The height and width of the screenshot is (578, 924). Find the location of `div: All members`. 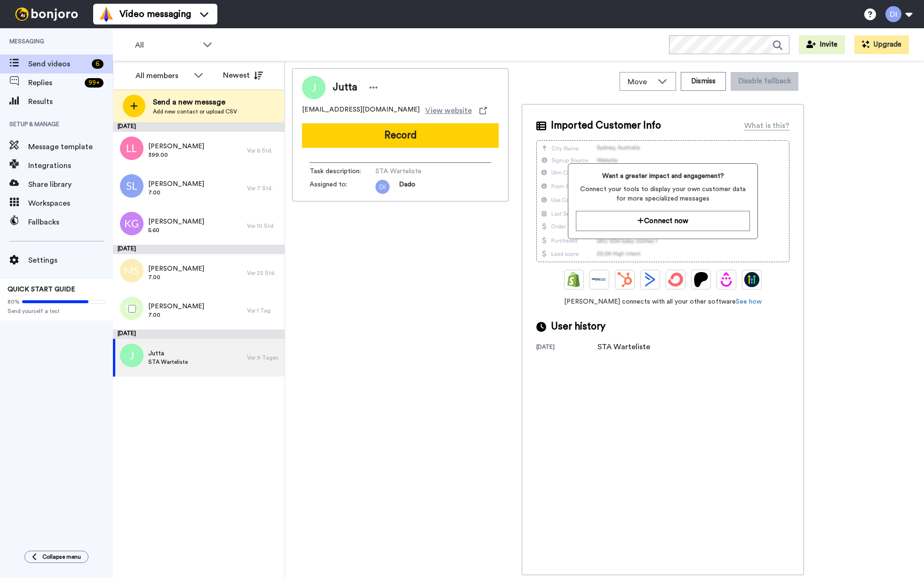

div: All members is located at coordinates (162, 76).